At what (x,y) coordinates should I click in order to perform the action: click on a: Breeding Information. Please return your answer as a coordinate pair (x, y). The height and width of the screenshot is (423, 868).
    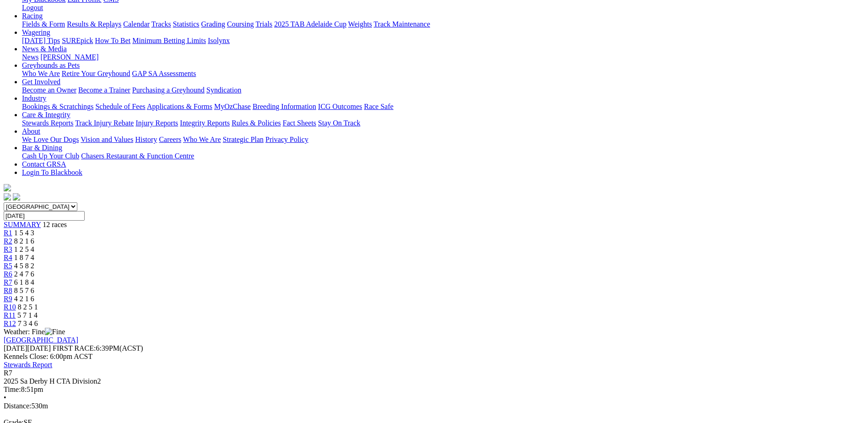
    Looking at the image, I should click on (284, 107).